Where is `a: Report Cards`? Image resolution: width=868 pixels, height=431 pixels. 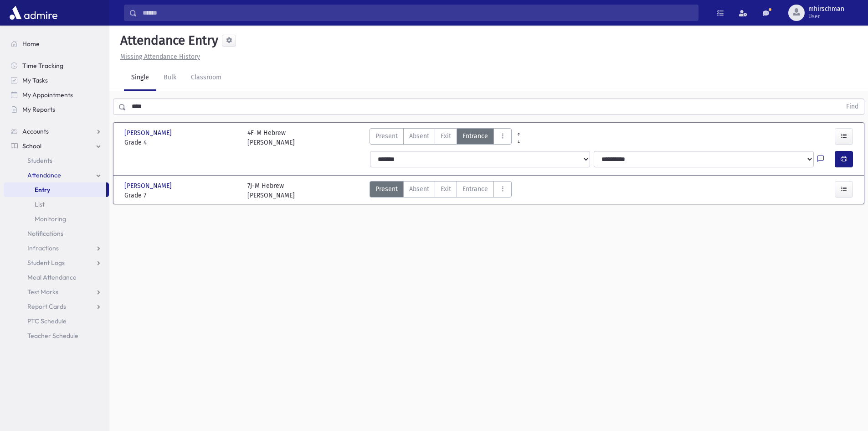 a: Report Cards is located at coordinates (56, 306).